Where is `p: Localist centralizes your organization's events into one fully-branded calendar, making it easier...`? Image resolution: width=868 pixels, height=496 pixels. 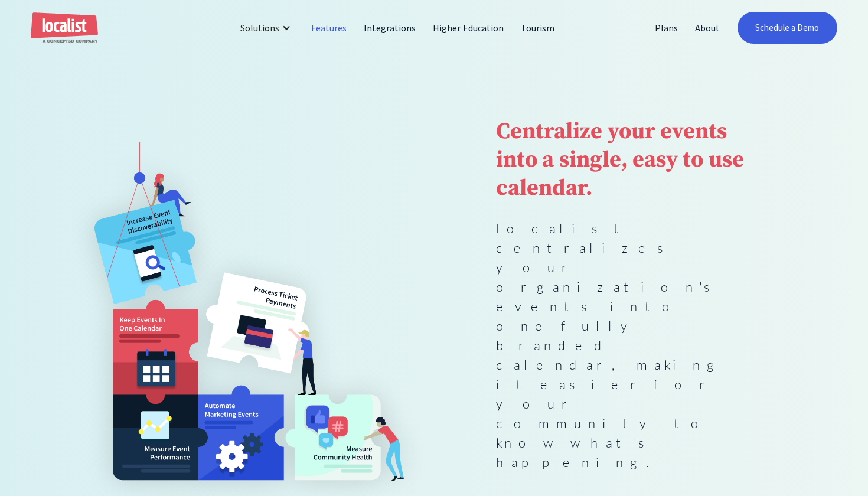 p: Localist centralizes your organization's events into one fully-branded calendar, making it easier... is located at coordinates (620, 345).